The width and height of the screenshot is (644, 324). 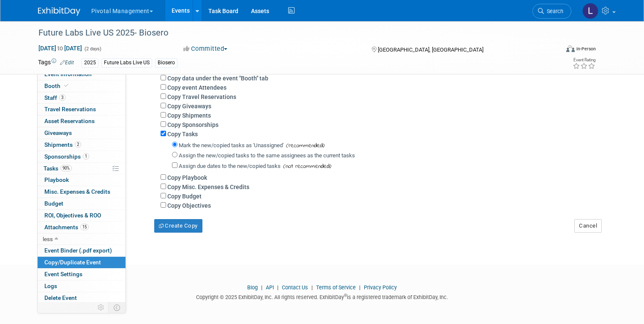 I want to click on span: (2 days), so click(x=93, y=49).